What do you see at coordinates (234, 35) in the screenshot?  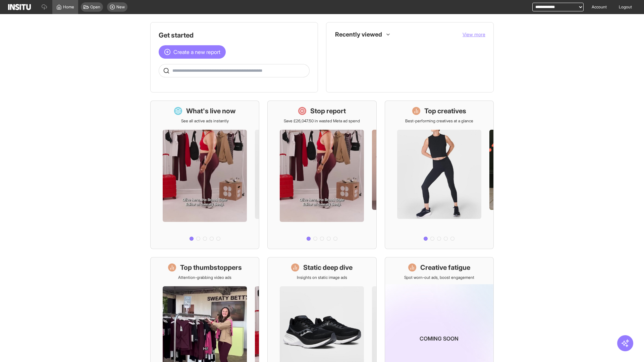 I see `h1: Get started` at bounding box center [234, 35].